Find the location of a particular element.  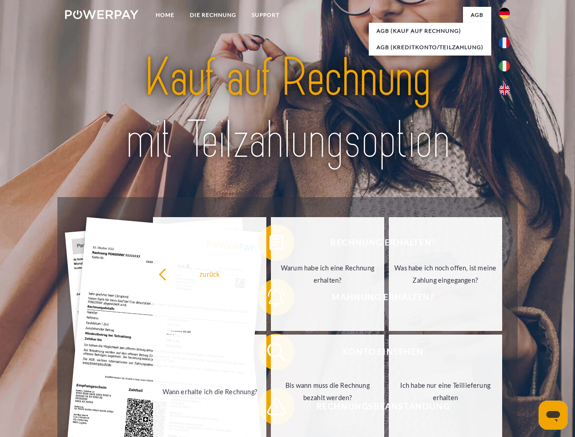

img: title-powerpay_de.svg is located at coordinates (287, 109).